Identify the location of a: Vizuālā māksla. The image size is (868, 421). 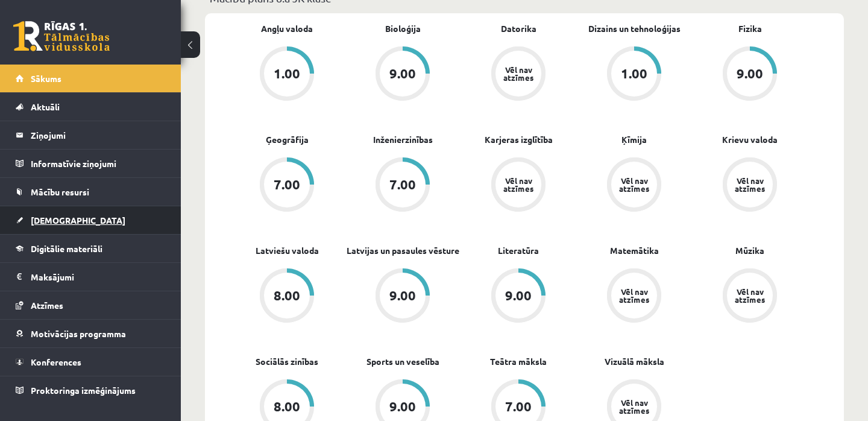
(634, 362).